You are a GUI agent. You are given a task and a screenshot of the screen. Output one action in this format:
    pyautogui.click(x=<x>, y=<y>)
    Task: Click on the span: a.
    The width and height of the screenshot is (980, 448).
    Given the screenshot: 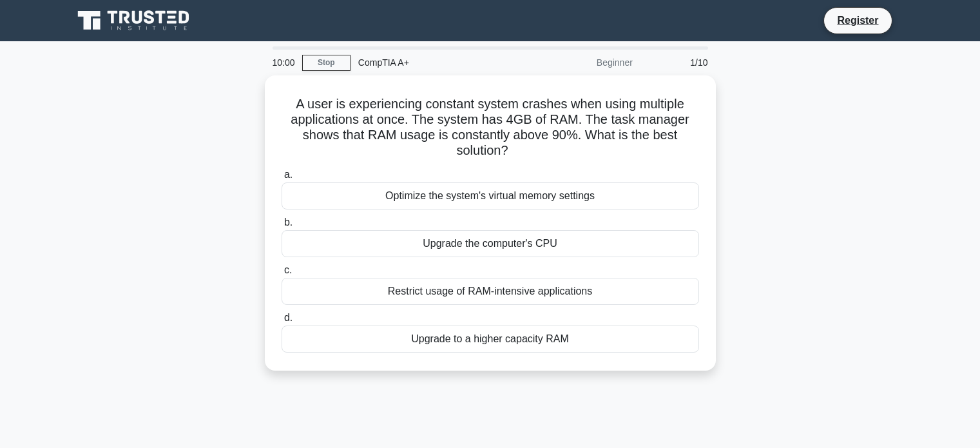 What is the action you would take?
    pyautogui.click(x=288, y=174)
    